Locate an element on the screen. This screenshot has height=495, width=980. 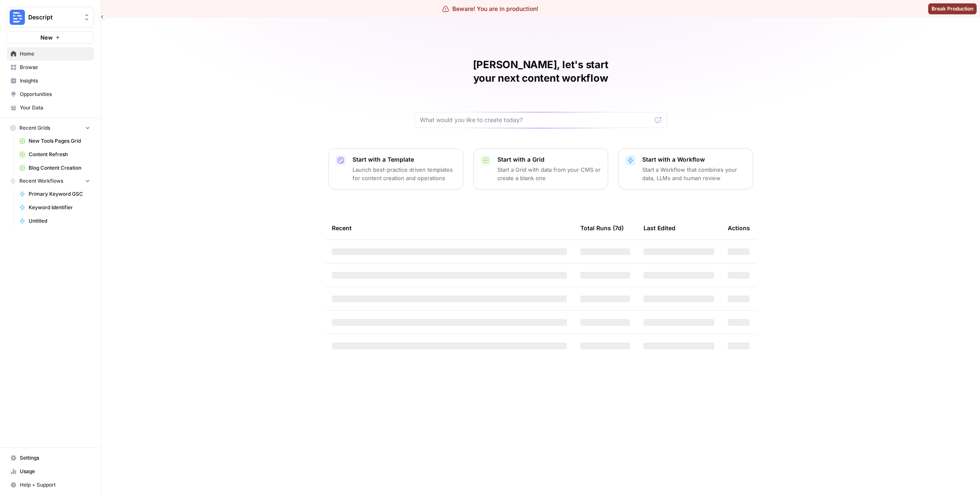
a: Your Data is located at coordinates (50, 107).